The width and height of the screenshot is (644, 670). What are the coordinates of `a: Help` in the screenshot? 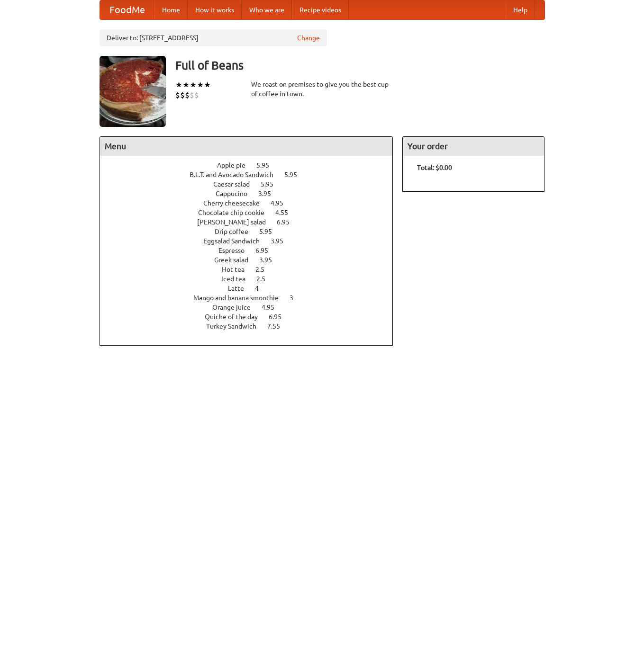 It's located at (520, 10).